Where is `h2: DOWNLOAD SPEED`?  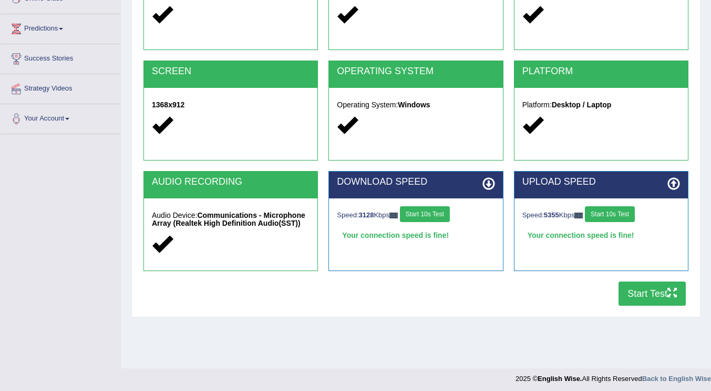
h2: DOWNLOAD SPEED is located at coordinates (416, 182).